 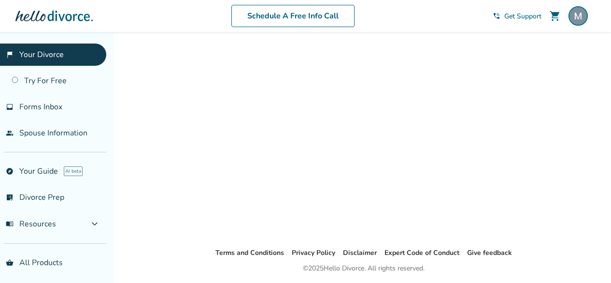 What do you see at coordinates (523, 16) in the screenshot?
I see `span: Get Support` at bounding box center [523, 16].